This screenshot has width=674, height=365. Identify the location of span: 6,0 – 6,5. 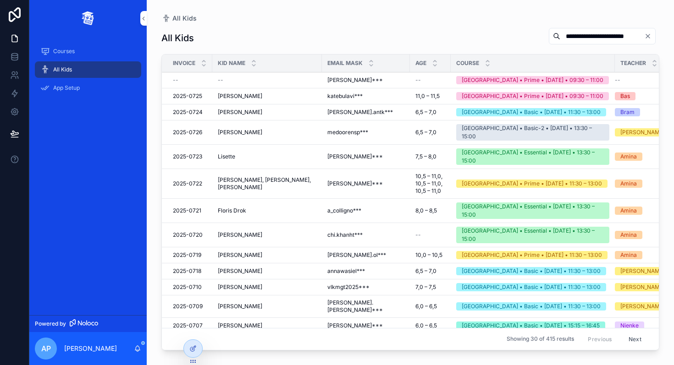
(426, 326).